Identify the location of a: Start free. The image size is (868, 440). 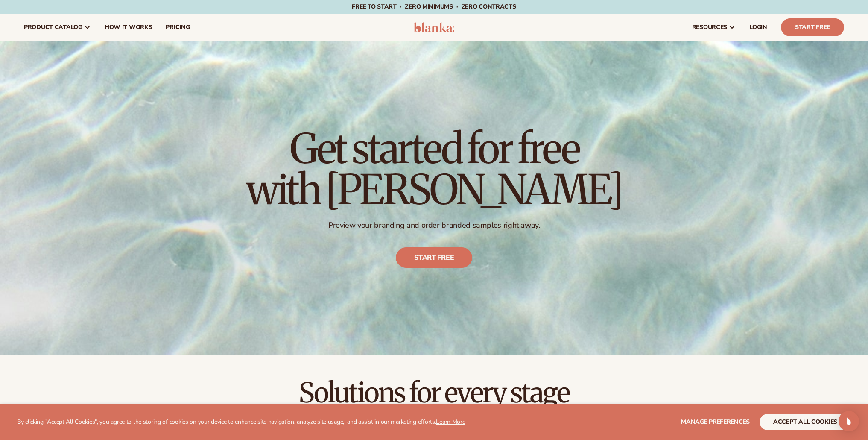
(434, 258).